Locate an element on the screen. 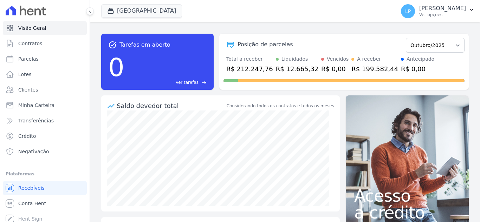 The image size is (480, 222). span: LP is located at coordinates (408, 11).